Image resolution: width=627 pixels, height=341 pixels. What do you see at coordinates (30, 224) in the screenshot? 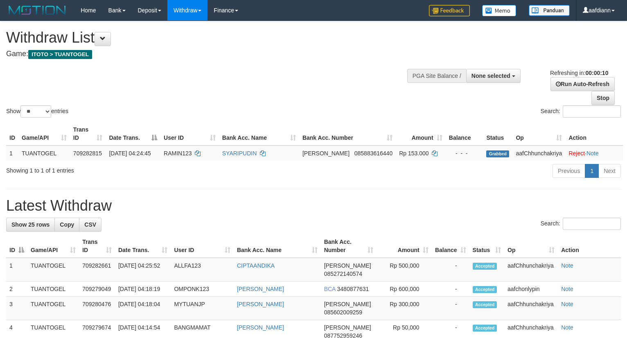
I see `a: Show 25 rows` at bounding box center [30, 224].